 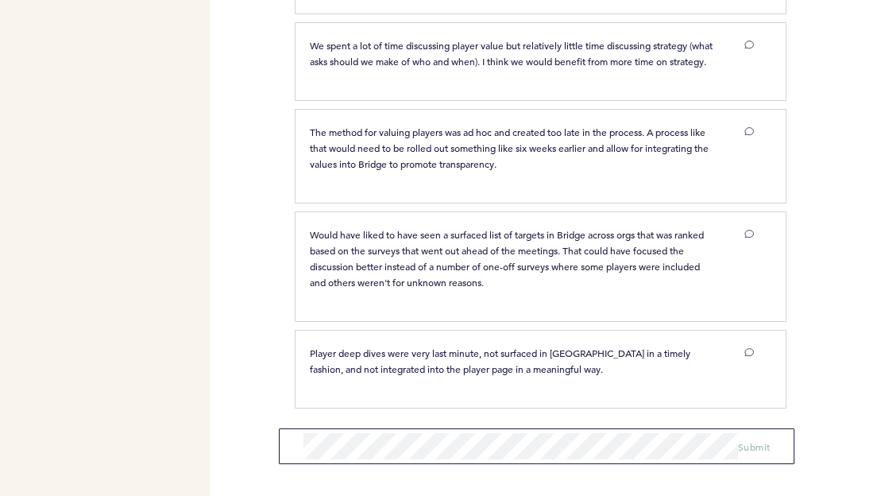 I want to click on span: Submit, so click(x=754, y=447).